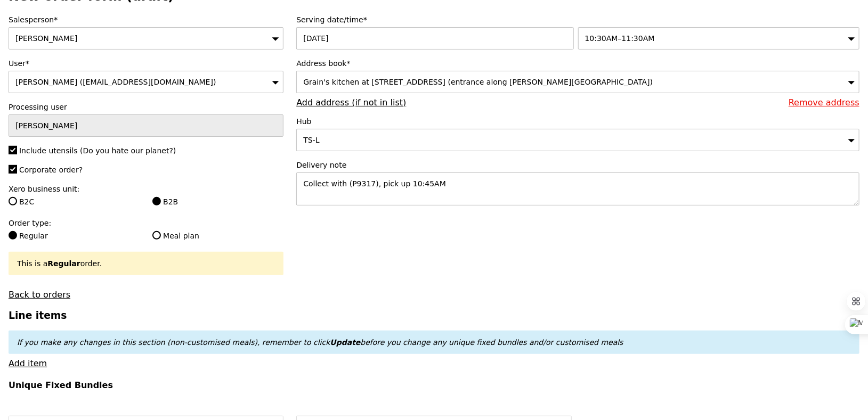  Describe the element at coordinates (577, 20) in the screenshot. I see `label: Serving date/time*` at that location.